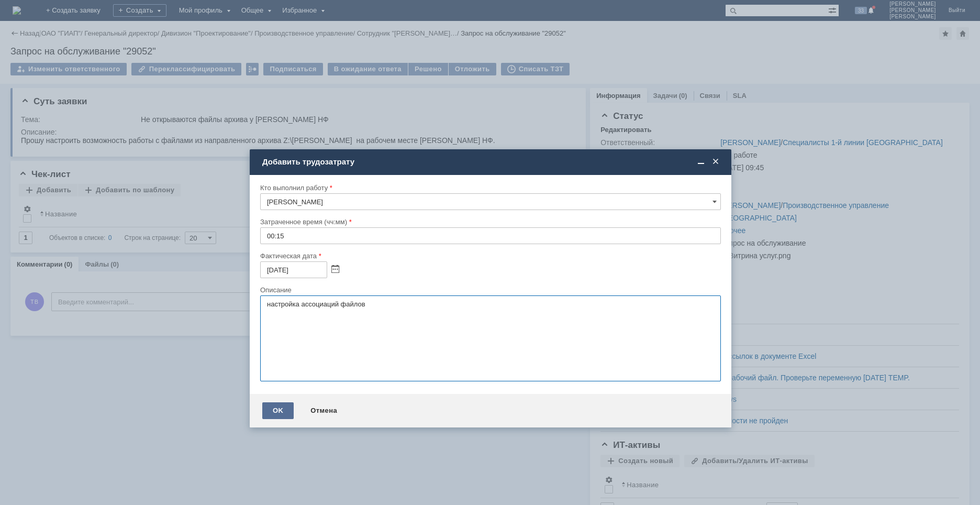 The image size is (980, 505). I want to click on div: Кто выполнил работу, so click(490, 188).